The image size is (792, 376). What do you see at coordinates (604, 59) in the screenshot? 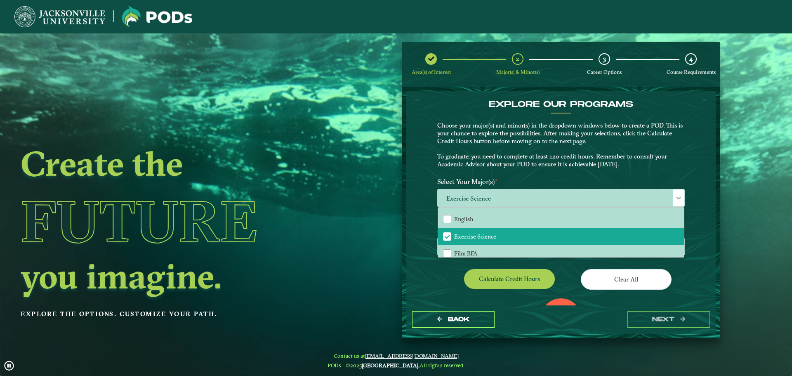
I see `span: 3` at bounding box center [604, 59].